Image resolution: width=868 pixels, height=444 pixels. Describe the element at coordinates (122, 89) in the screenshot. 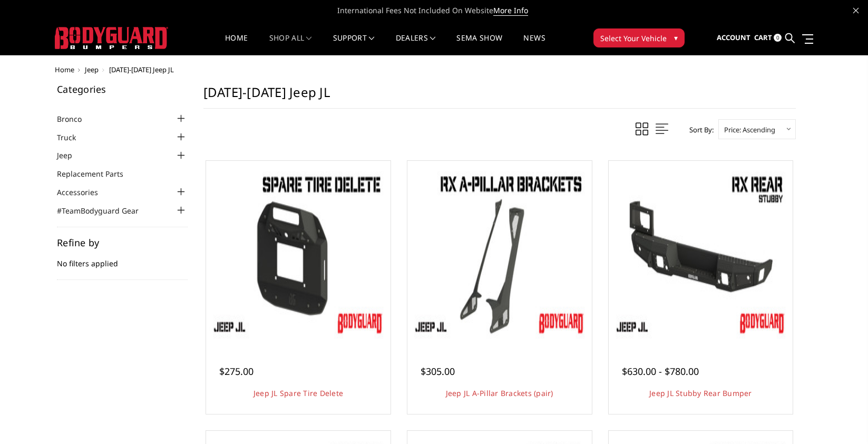

I see `h5: Categories` at that location.